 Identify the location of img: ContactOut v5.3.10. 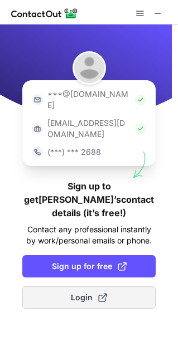
(45, 13).